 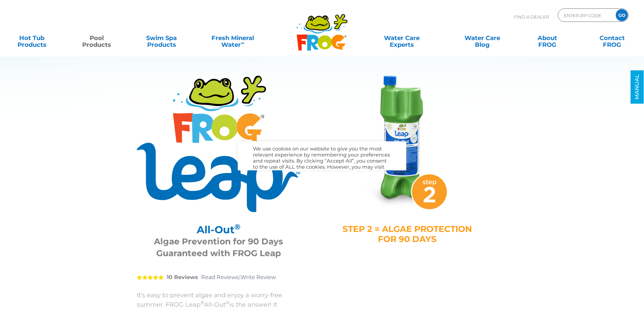 I want to click on a: ContactFROG, so click(x=612, y=38).